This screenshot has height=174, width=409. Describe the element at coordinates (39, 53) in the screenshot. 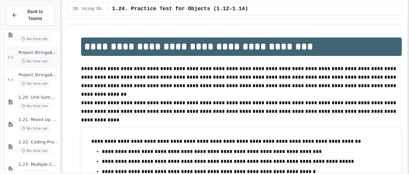

I see `span: Project StringsAndMath` at that location.